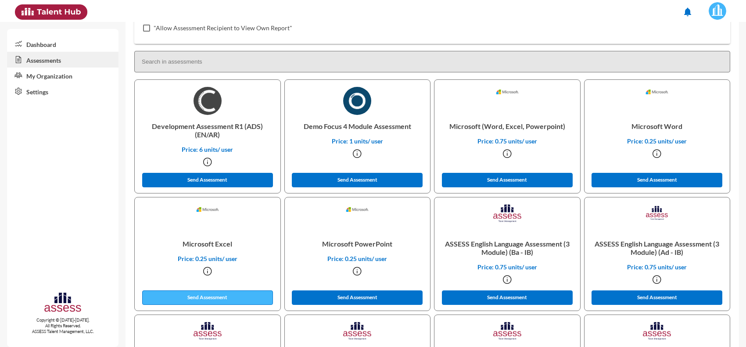 This screenshot has height=347, width=746. I want to click on span: "Allow Assessment Recipient to View Own Report", so click(223, 28).